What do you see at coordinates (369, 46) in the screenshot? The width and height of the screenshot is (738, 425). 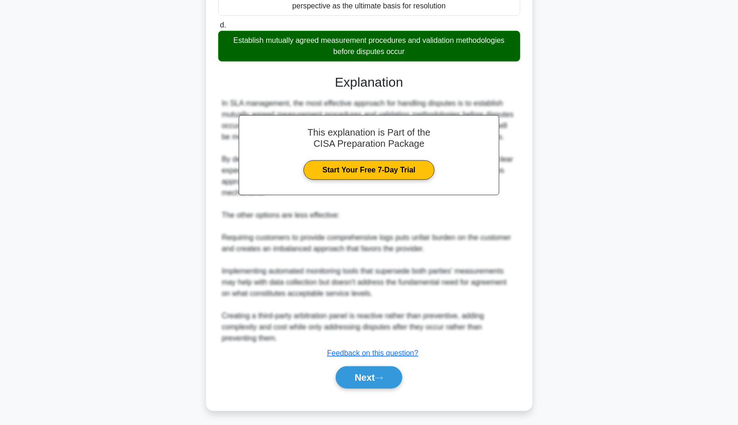 I see `div: Establish mutually agreed measurement procedures and validation methodologies before disputes occur` at bounding box center [369, 46].